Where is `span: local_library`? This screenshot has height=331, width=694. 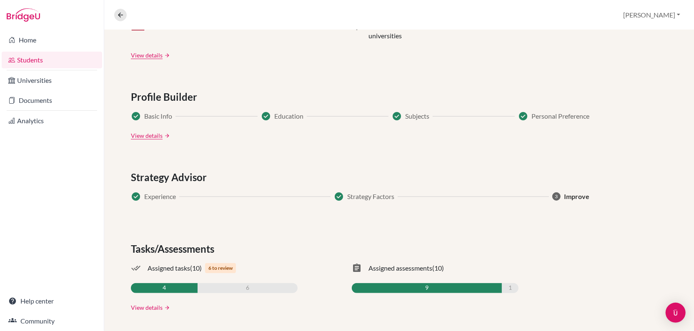
span: local_library is located at coordinates (357, 31).